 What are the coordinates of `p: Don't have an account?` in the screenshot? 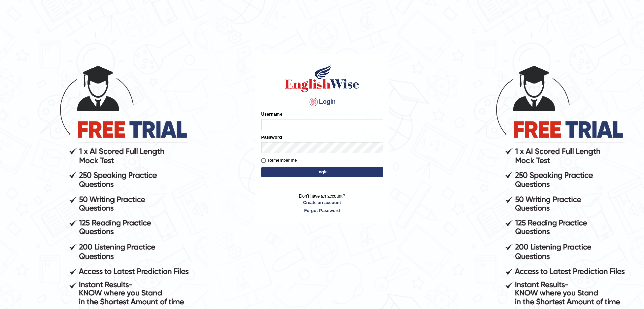 It's located at (322, 203).